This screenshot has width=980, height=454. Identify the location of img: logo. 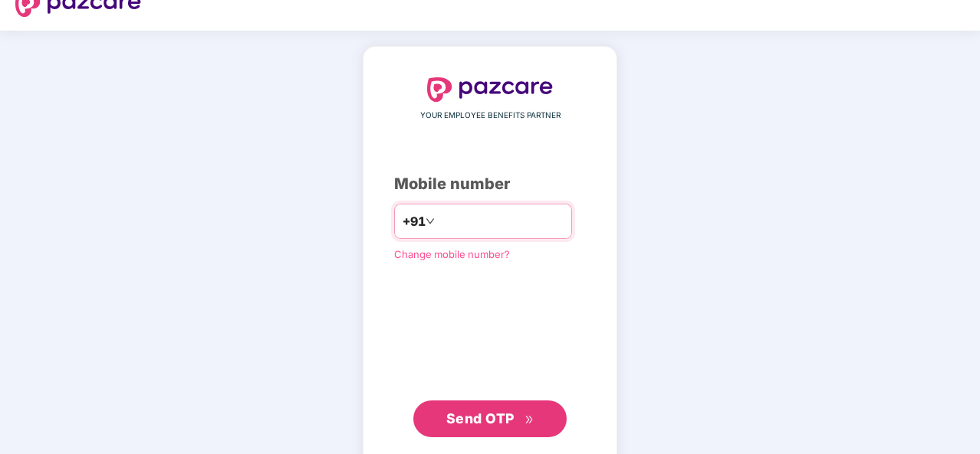
(490, 89).